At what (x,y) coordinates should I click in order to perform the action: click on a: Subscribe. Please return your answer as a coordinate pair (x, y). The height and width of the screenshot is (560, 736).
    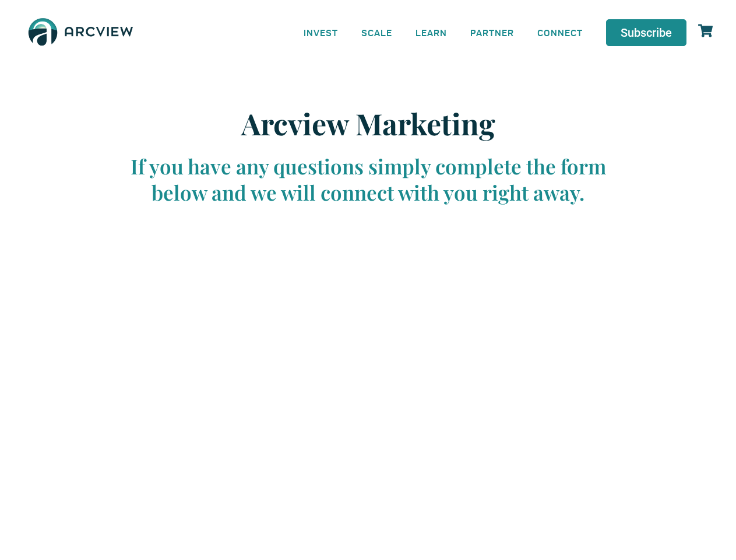
    Looking at the image, I should click on (646, 33).